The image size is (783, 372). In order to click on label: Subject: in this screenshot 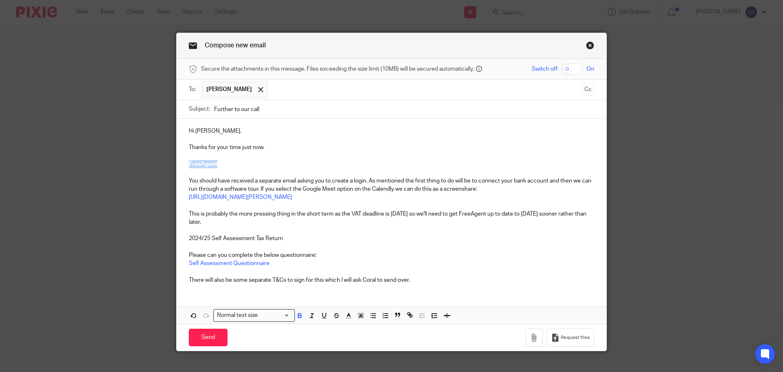, I will do `click(199, 109)`.